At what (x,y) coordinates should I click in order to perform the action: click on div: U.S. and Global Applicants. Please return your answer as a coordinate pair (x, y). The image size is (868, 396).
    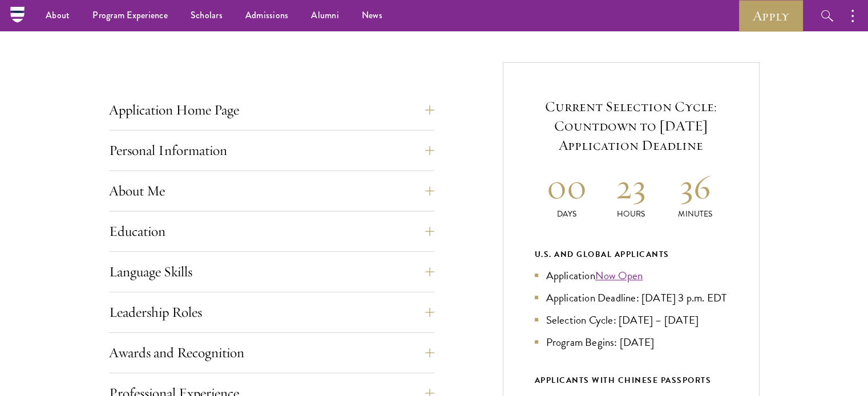
    Looking at the image, I should click on (631, 254).